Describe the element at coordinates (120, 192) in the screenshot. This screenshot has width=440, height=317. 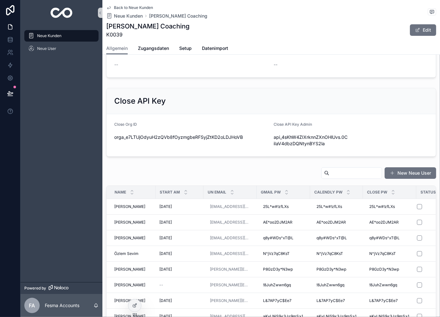
I see `span: Name` at that location.